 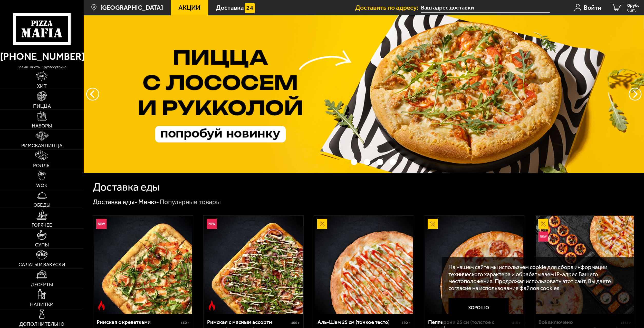 I want to click on span: Хит, so click(x=42, y=86).